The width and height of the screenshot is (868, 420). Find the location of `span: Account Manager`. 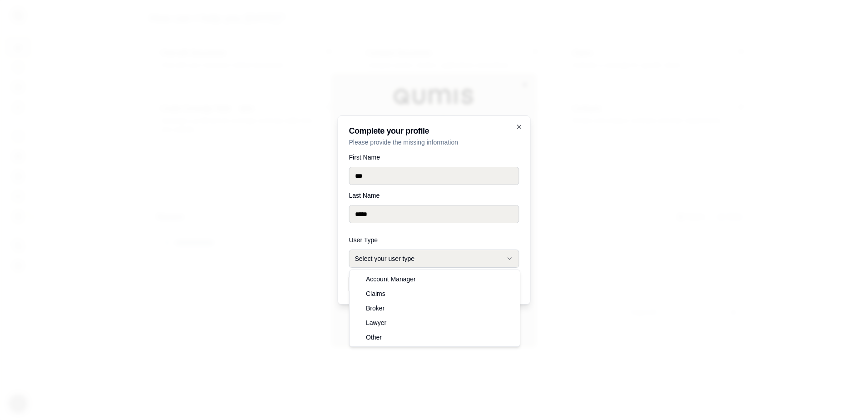

span: Account Manager is located at coordinates (391, 279).